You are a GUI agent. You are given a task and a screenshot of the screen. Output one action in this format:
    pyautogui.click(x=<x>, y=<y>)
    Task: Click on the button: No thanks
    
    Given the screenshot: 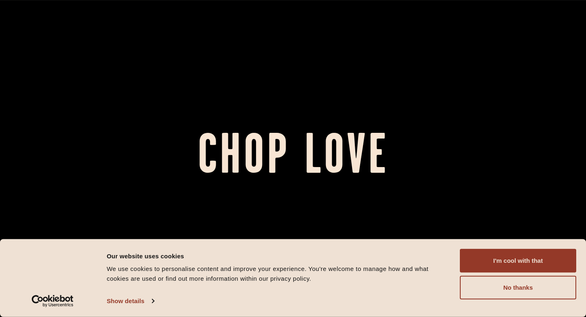 What is the action you would take?
    pyautogui.click(x=518, y=287)
    